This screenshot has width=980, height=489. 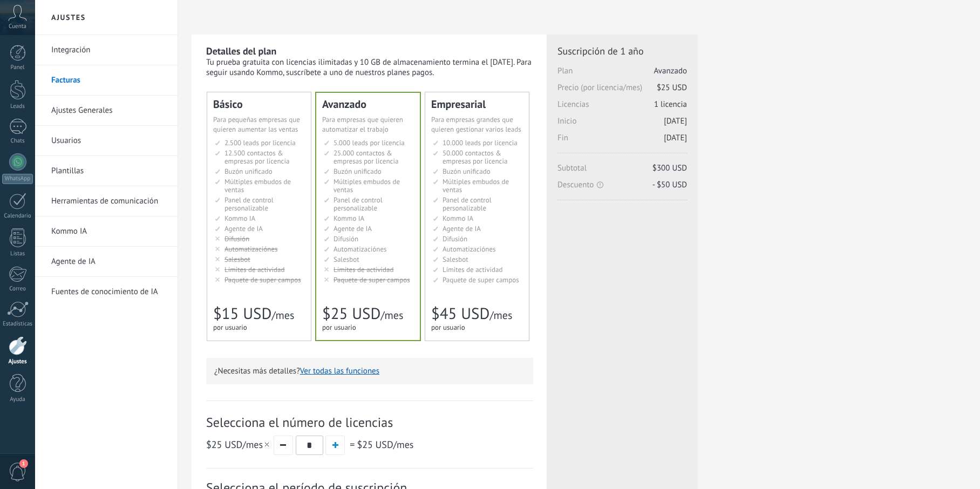 What do you see at coordinates (622, 124) in the screenshot?
I see `span: Inicio` at bounding box center [622, 124].